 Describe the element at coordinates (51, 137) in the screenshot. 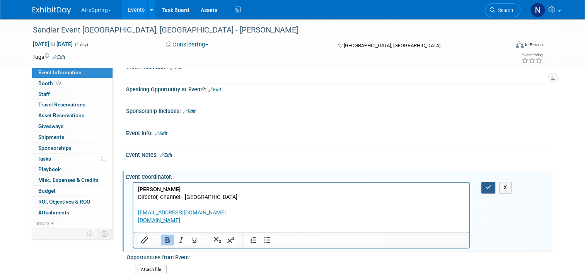

I see `span: Shipments` at that location.